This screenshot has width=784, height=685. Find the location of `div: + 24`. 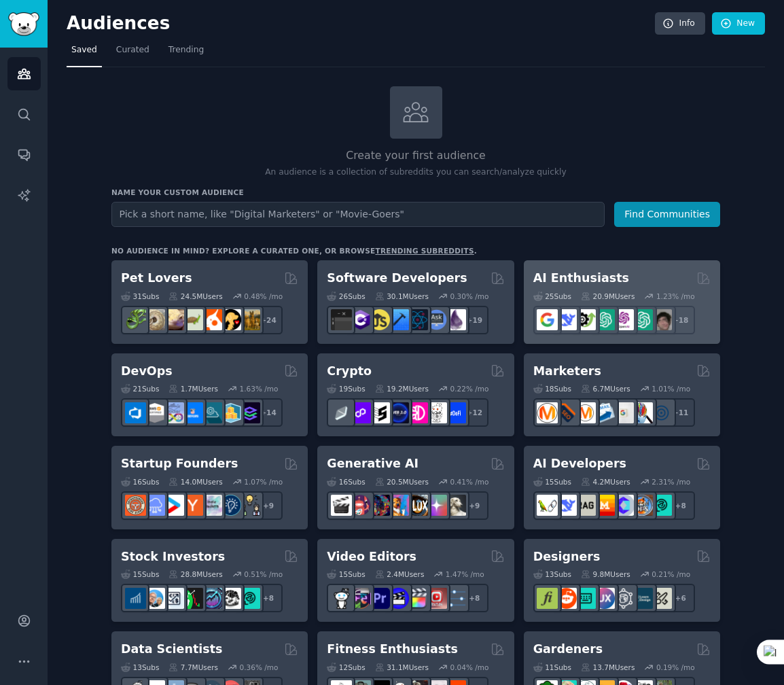

div: + 24 is located at coordinates (268, 320).